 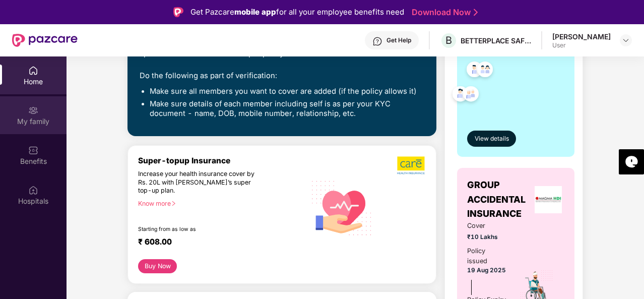 I want to click on img: svg+xml;base64,PHN2ZyBpZD0iRHJvcGRvd24tMzJ4MzIiIHhtbG5zPSJodHRwOi8vd3d3LnczLm9yZy8yMDAwL3N2ZyIgd2..., so click(x=625, y=40).